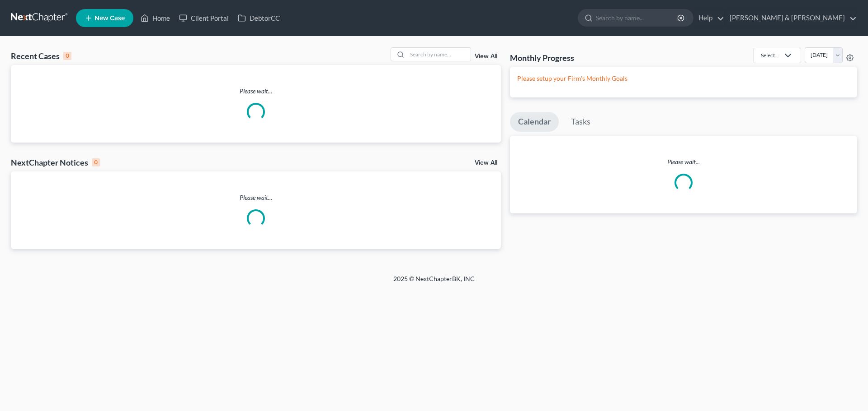  Describe the element at coordinates (434, 283) in the screenshot. I see `div: 2025 © NextChapterBK, INC` at that location.